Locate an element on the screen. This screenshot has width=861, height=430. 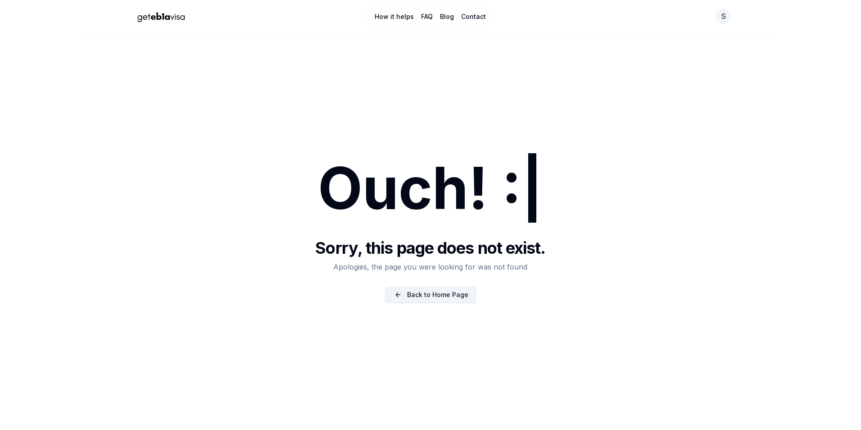
p: Apologies, the page you were looking for was not found is located at coordinates (430, 267).